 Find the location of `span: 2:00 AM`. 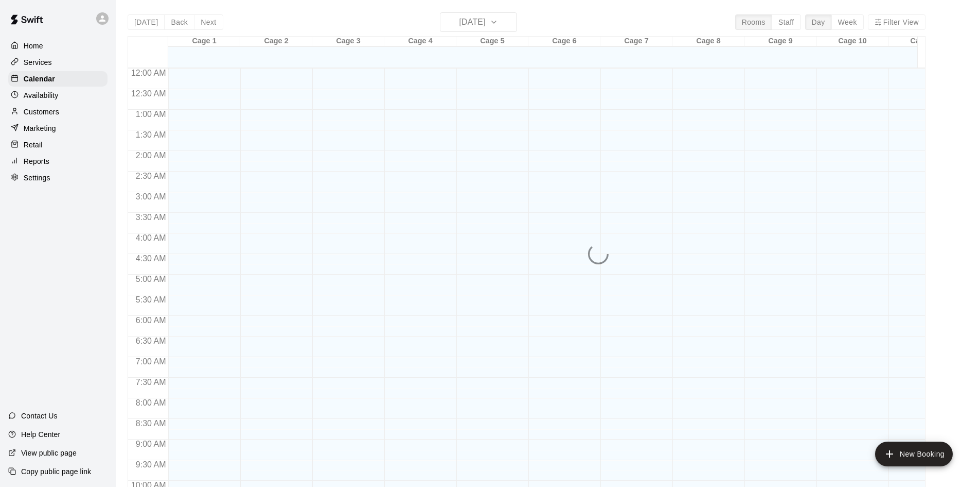

span: 2:00 AM is located at coordinates (151, 155).